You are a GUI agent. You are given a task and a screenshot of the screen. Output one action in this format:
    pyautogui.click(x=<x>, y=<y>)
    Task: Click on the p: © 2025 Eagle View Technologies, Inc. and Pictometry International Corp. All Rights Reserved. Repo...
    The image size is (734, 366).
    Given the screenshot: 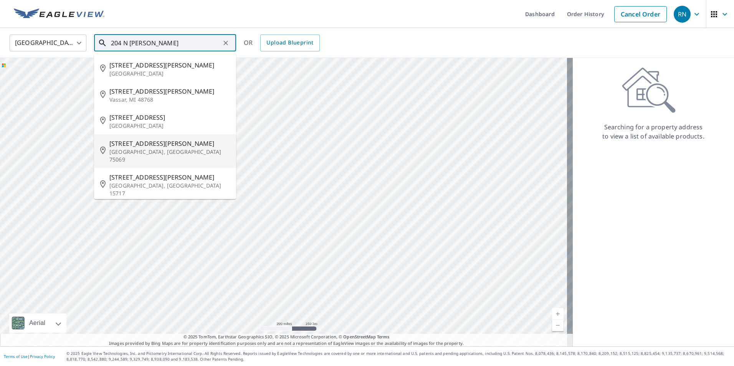 What is the action you would take?
    pyautogui.click(x=398, y=356)
    